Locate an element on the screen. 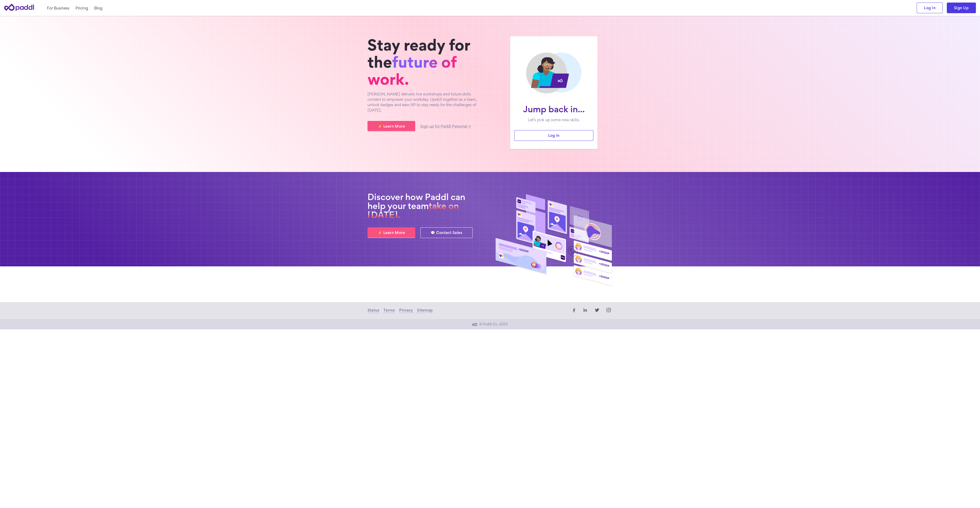 The image size is (980, 508). div: facebook is located at coordinates (574, 310).